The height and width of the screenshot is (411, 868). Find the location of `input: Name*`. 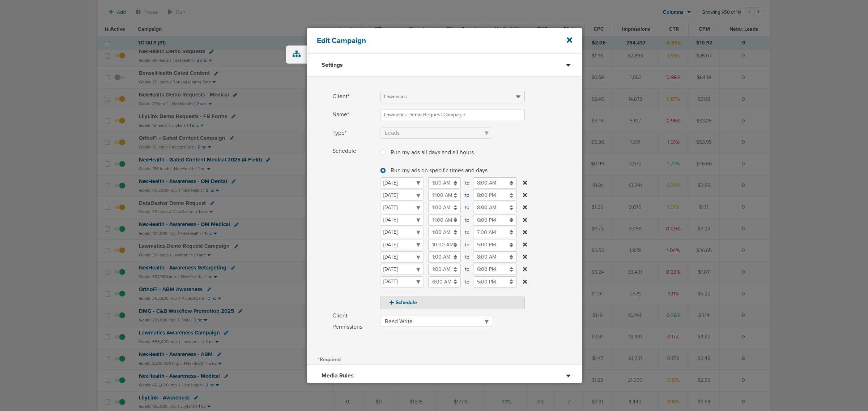

input: Name* is located at coordinates (453, 115).